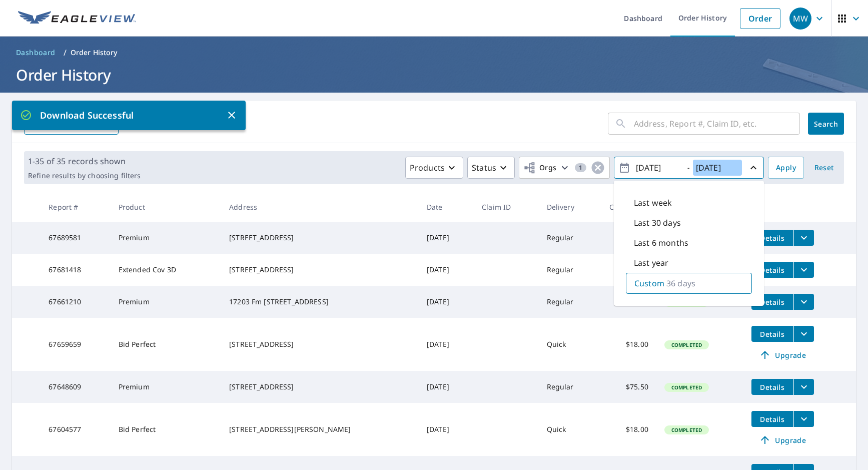 This screenshot has height=470, width=868. What do you see at coordinates (803, 238) in the screenshot?
I see `button: filesDropdownBtn-67689581` at bounding box center [803, 238].